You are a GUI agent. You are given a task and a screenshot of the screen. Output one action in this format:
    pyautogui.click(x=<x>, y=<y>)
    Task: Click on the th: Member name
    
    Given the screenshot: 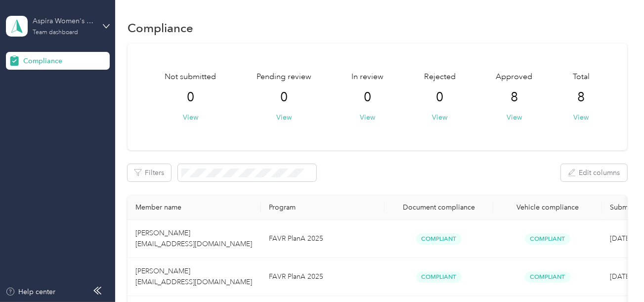 What is the action you would take?
    pyautogui.click(x=194, y=208)
    